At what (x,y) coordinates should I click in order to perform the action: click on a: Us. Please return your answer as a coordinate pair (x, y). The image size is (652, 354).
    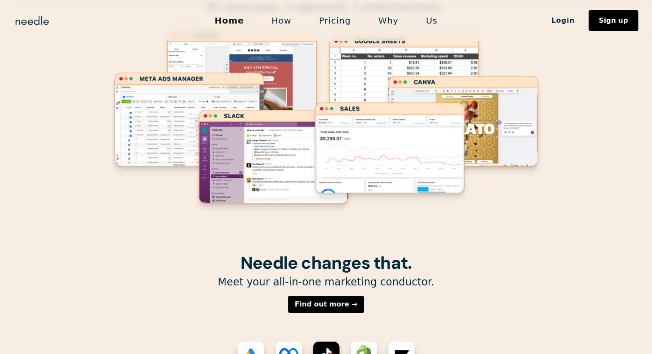
    Looking at the image, I should click on (432, 21).